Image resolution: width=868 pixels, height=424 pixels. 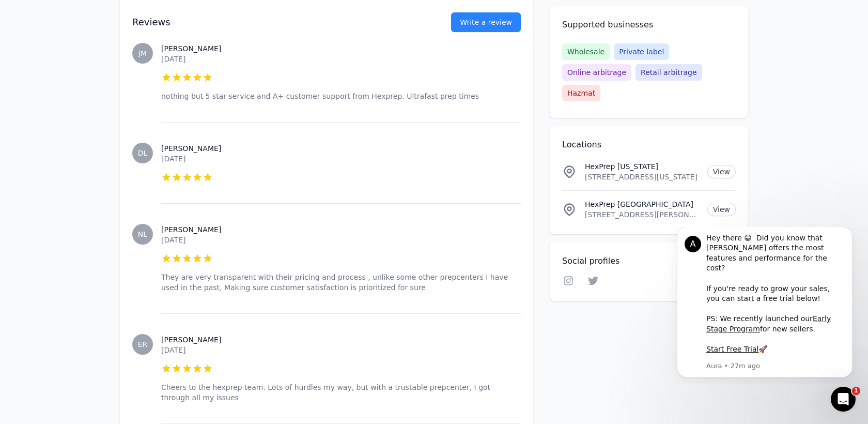 What do you see at coordinates (586, 52) in the screenshot?
I see `span: Wholesale` at bounding box center [586, 52].